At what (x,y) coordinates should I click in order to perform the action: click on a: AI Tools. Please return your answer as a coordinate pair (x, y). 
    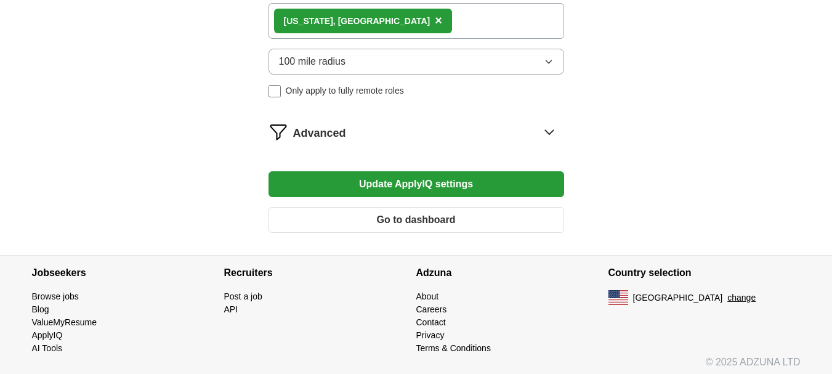
    Looking at the image, I should click on (47, 348).